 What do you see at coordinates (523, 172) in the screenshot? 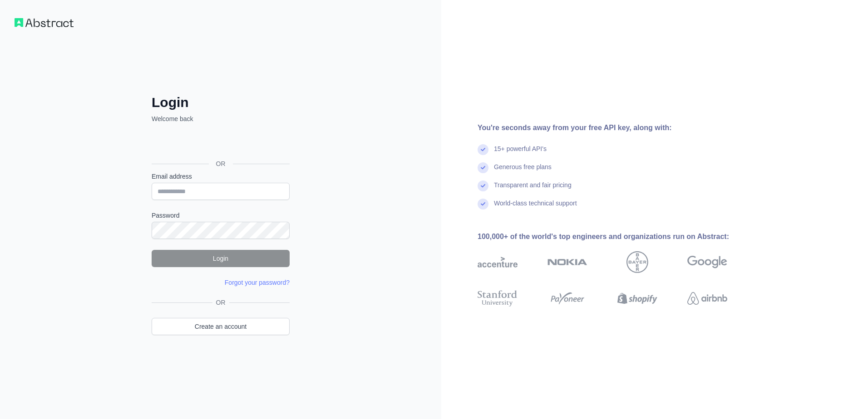
I see `div: Generous free plans` at bounding box center [523, 172].